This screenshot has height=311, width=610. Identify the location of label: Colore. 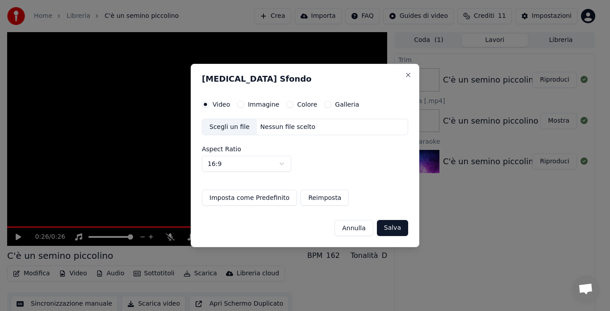
(307, 104).